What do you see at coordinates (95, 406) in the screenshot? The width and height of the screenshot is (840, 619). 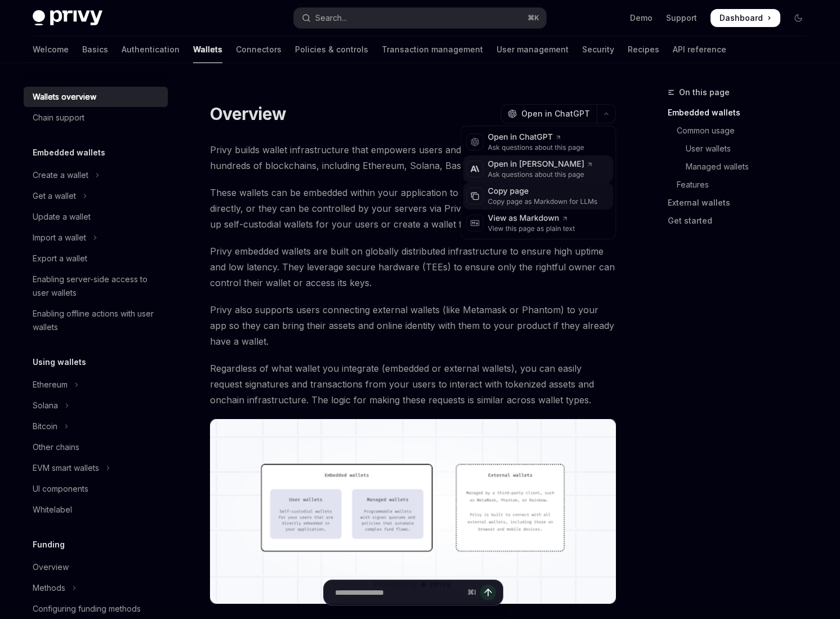 I see `button: Toggle Solana section` at bounding box center [95, 406].